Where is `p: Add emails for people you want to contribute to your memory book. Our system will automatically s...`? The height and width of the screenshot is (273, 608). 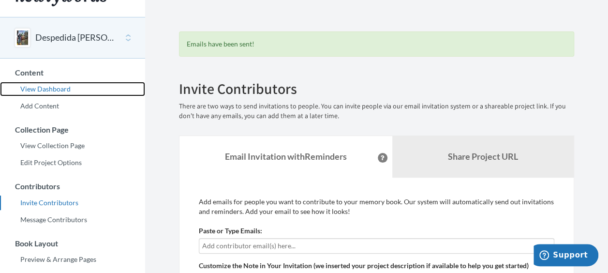
p: Add emails for people you want to contribute to your memory book. Our system will automatically s... is located at coordinates (376, 206).